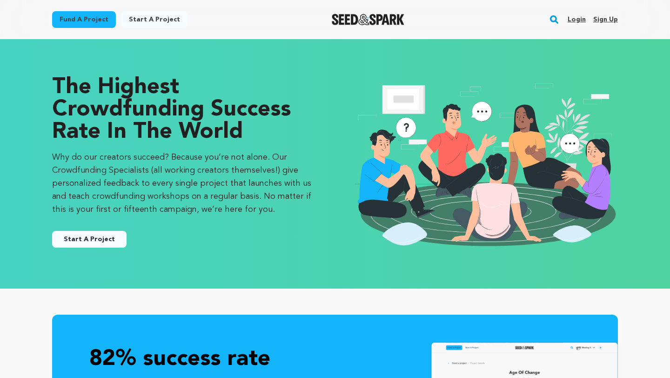 This screenshot has height=378, width=670. What do you see at coordinates (184, 110) in the screenshot?
I see `p: The Highest Crowdfunding Success Rate in the World` at bounding box center [184, 110].